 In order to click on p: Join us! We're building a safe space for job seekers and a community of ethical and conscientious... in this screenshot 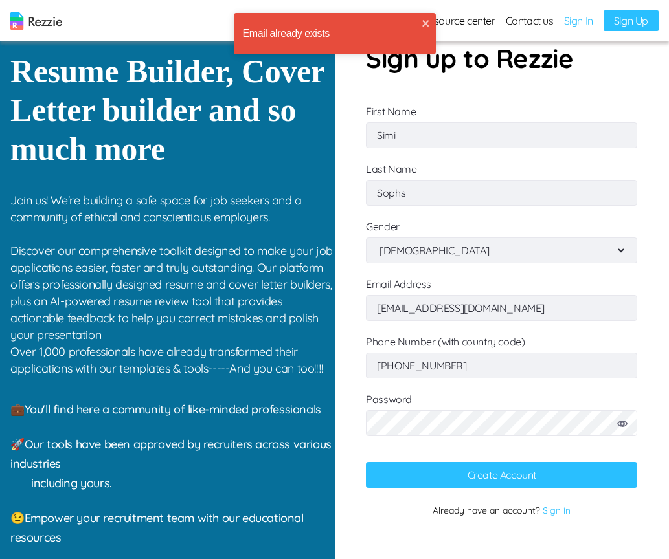, I will do `click(172, 268)`.